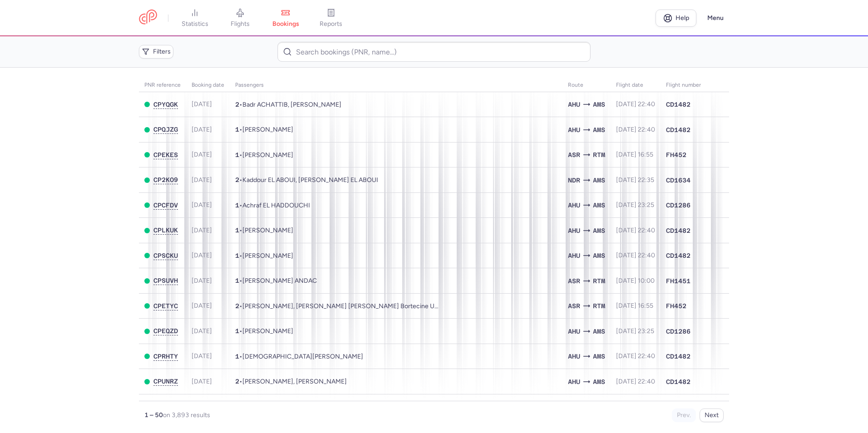 The height and width of the screenshot is (433, 868). I want to click on span: 2, so click(237, 381).